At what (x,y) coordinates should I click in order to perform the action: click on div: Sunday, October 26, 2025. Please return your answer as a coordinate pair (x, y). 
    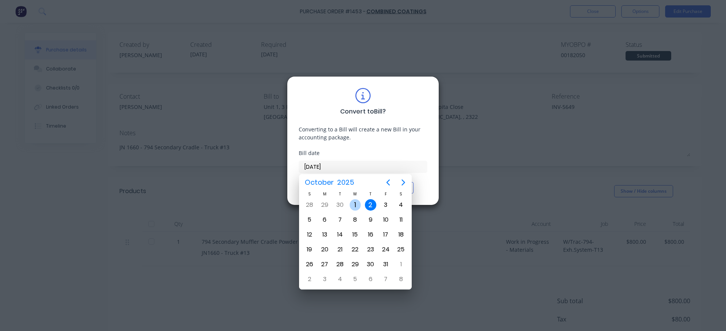
    Looking at the image, I should click on (310, 264).